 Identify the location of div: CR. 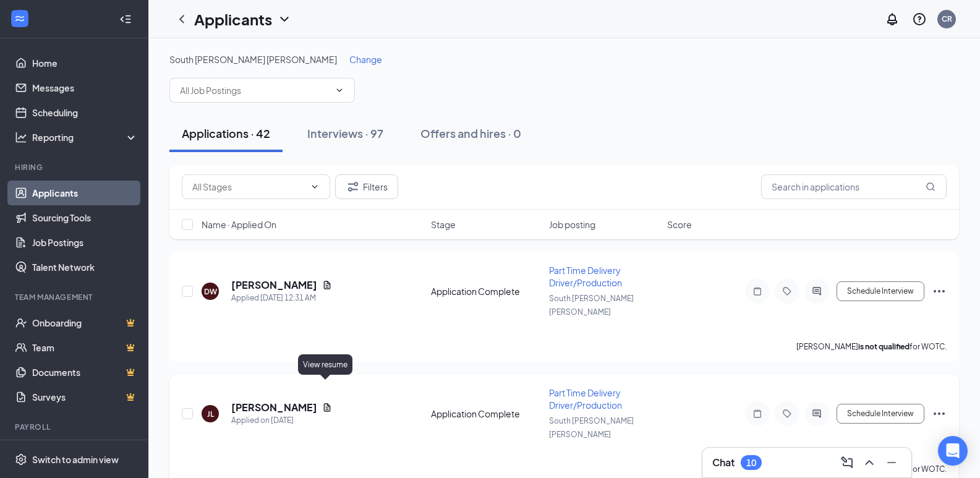
(947, 18).